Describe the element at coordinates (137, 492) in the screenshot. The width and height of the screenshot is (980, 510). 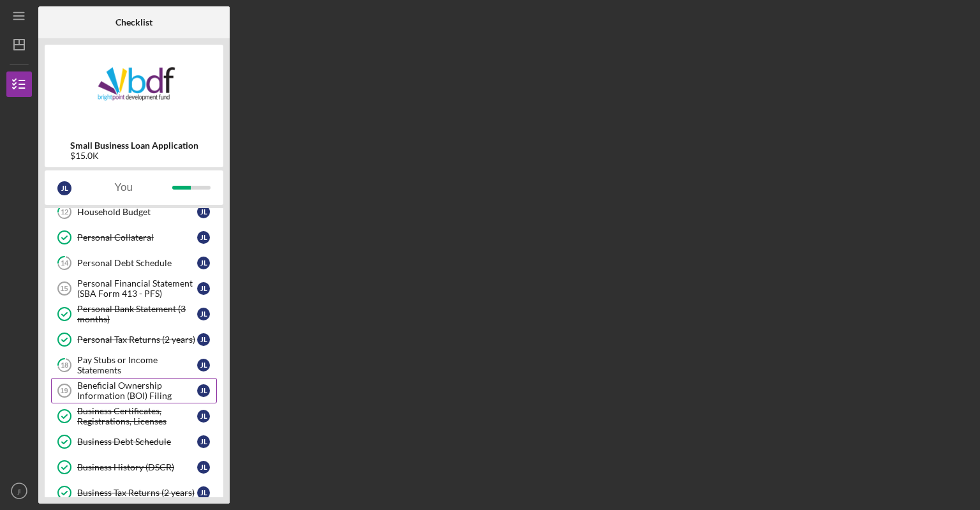
I see `div: Business Tax Returns (2 years)` at that location.